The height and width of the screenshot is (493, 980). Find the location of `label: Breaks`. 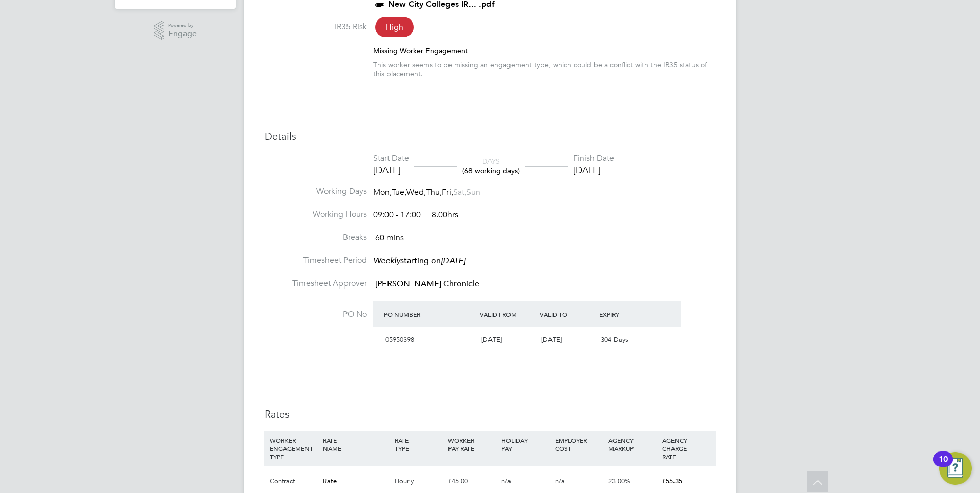

label: Breaks is located at coordinates (316, 238).